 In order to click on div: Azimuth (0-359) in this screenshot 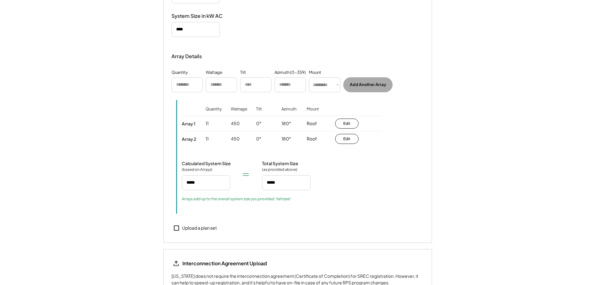, I will do `click(290, 72)`.